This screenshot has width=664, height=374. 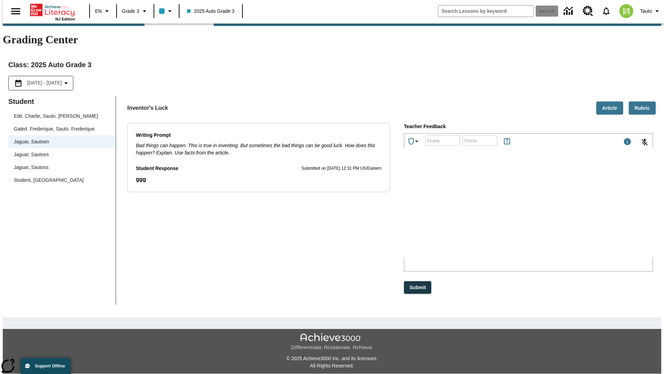 What do you see at coordinates (606, 11) in the screenshot?
I see `a: Notifications` at bounding box center [606, 11].